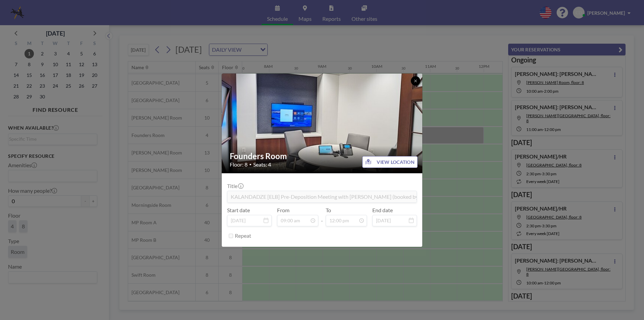  Describe the element at coordinates (235, 186) in the screenshot. I see `label: Title` at that location.